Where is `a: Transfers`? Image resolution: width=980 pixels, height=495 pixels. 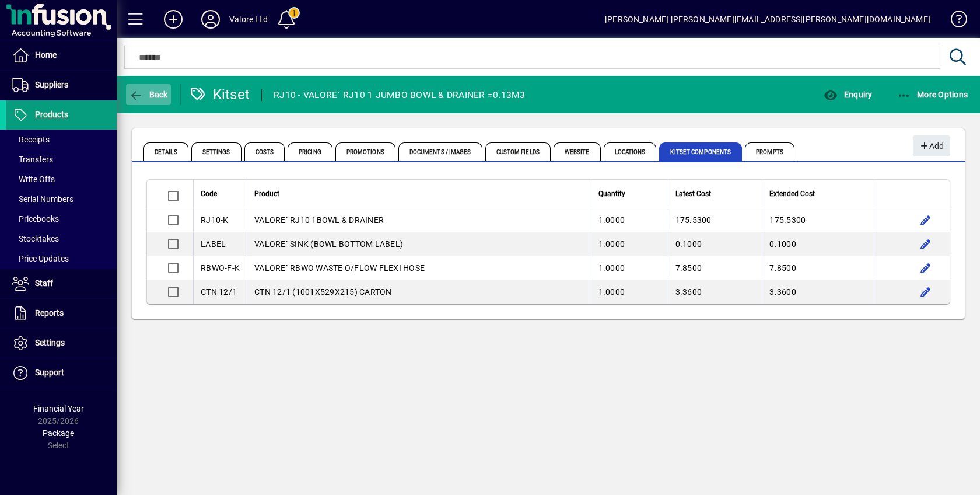
a: Transfers is located at coordinates (62, 159).